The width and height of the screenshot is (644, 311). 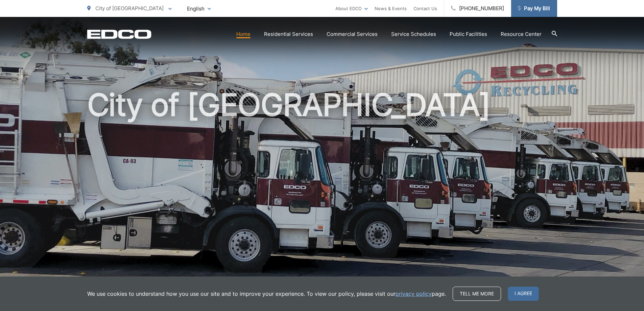 What do you see at coordinates (288, 34) in the screenshot?
I see `a: Residential Services` at bounding box center [288, 34].